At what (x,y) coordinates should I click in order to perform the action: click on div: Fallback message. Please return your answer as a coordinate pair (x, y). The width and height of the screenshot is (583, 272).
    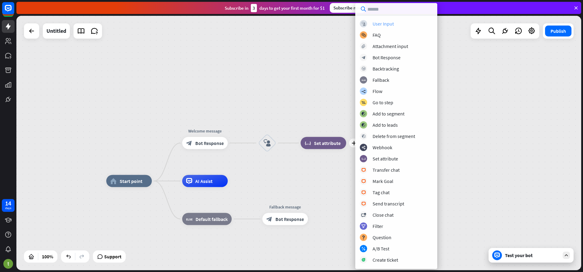
    Looking at the image, I should click on (285, 207).